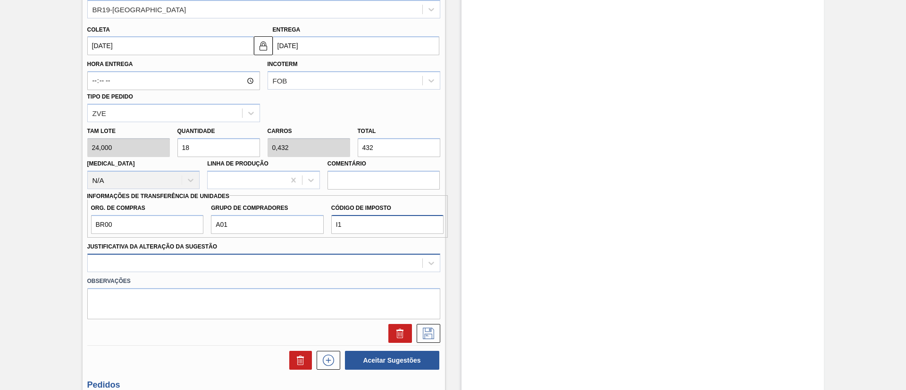 The width and height of the screenshot is (906, 390). What do you see at coordinates (384, 164) in the screenshot?
I see `label: Comentário` at bounding box center [384, 164].